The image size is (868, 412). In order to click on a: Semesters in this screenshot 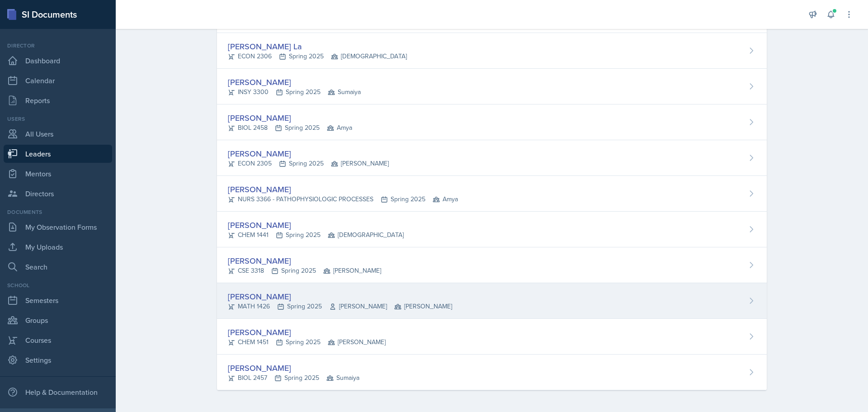, I will do `click(58, 300)`.